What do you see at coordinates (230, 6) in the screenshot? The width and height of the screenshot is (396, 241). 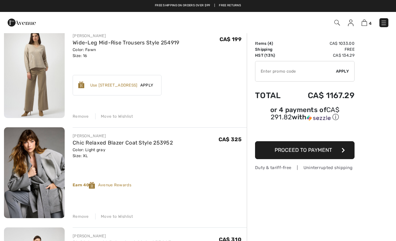 I see `a: Free Returns` at bounding box center [230, 6].